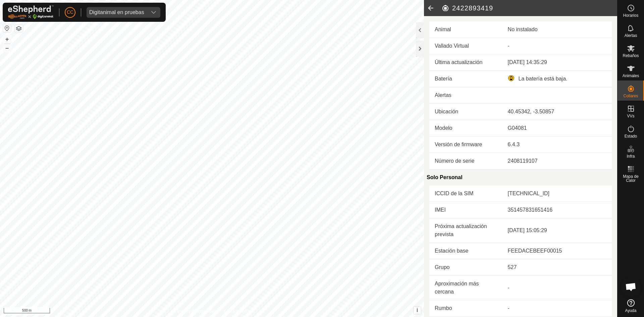 The height and width of the screenshot is (317, 644). What do you see at coordinates (557, 112) in the screenshot?
I see `div: 40.45342, -3.50857` at bounding box center [557, 112].